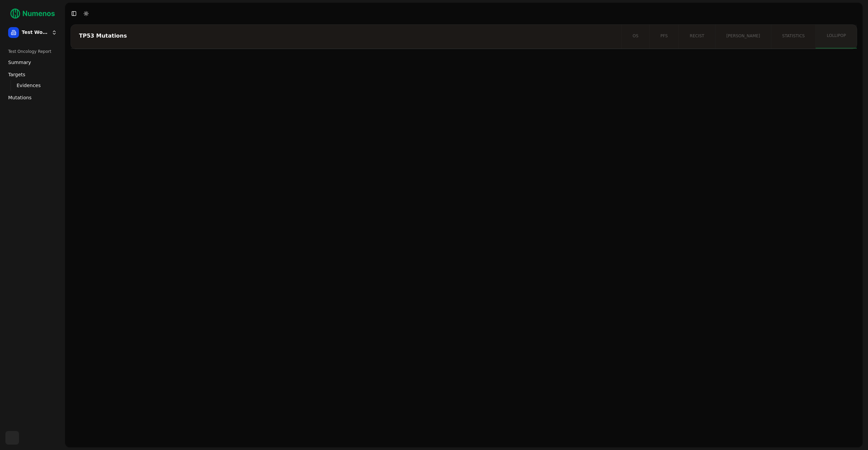  I want to click on a: Targets, so click(32, 75).